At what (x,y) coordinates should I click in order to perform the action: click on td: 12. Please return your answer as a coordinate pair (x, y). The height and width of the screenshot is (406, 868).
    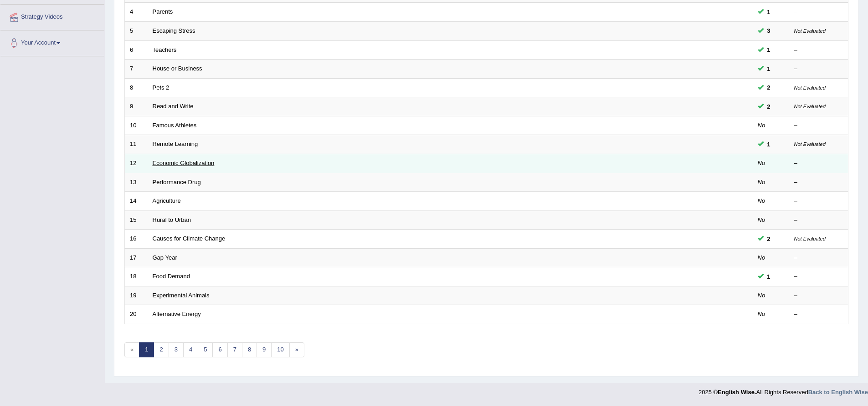
    Looking at the image, I should click on (136, 164).